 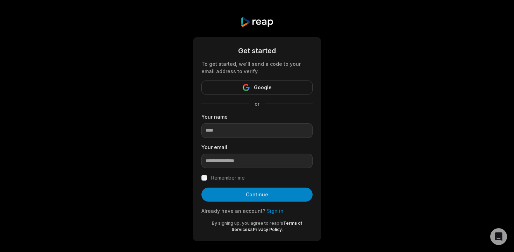 I want to click on span: Already have an account?, so click(x=233, y=210).